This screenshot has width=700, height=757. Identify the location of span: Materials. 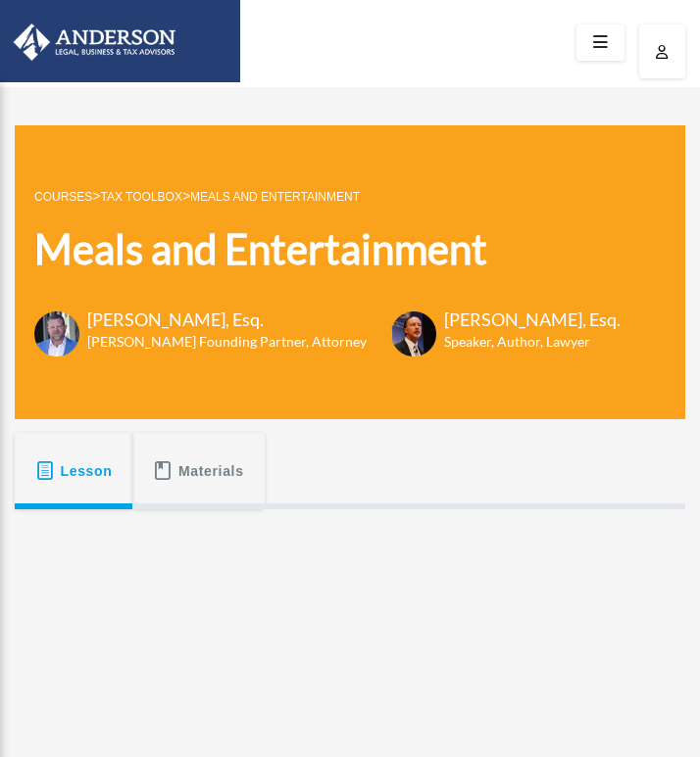
(211, 472).